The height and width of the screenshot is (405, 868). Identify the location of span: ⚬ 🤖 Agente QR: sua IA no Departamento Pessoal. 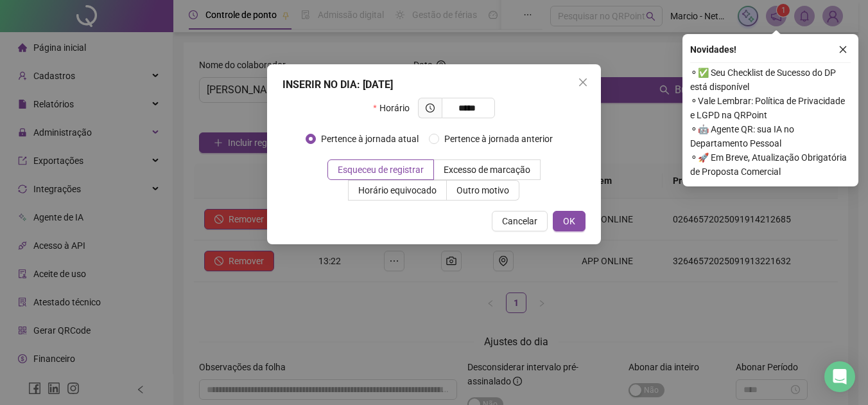
(770, 136).